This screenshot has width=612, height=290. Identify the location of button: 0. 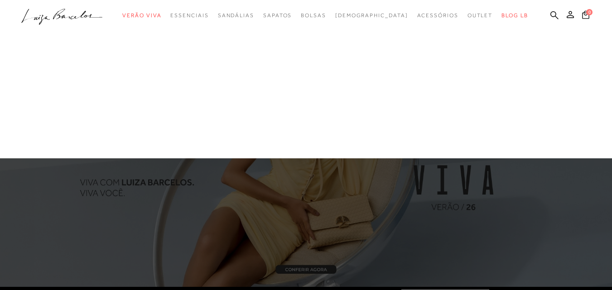
(586, 16).